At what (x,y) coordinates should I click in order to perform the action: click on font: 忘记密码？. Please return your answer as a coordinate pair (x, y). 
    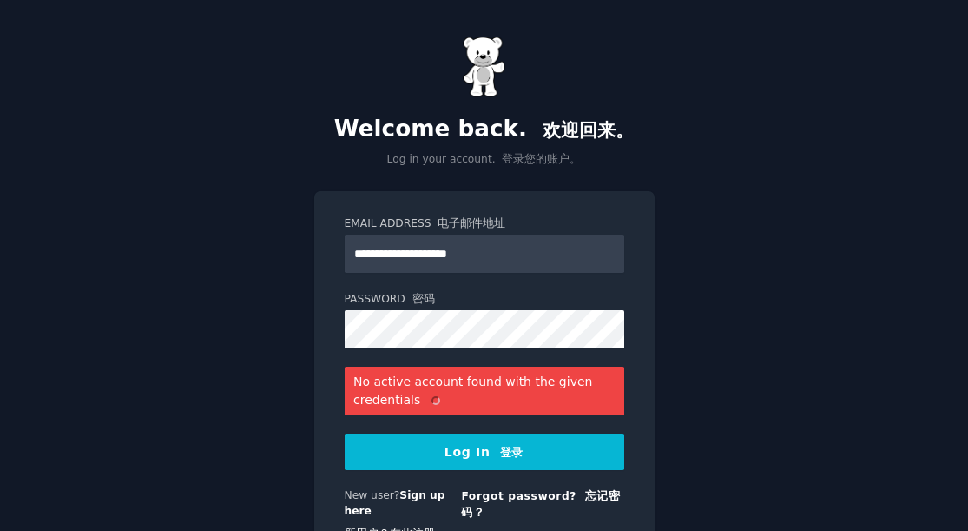
    Looking at the image, I should click on (540, 504).